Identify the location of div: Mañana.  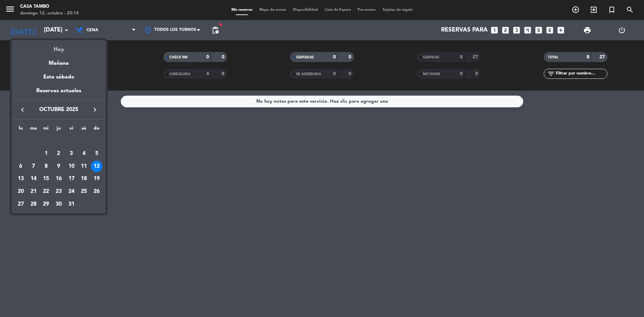
(59, 61).